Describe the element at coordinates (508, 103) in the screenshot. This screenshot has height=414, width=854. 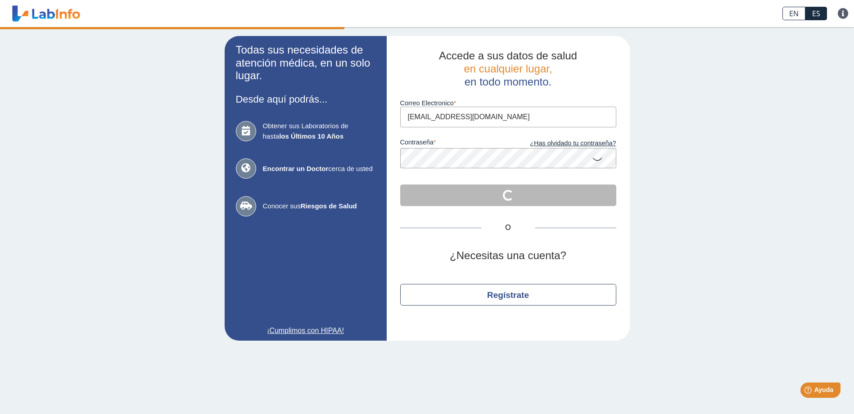
I see `label: Correo Electronico` at that location.